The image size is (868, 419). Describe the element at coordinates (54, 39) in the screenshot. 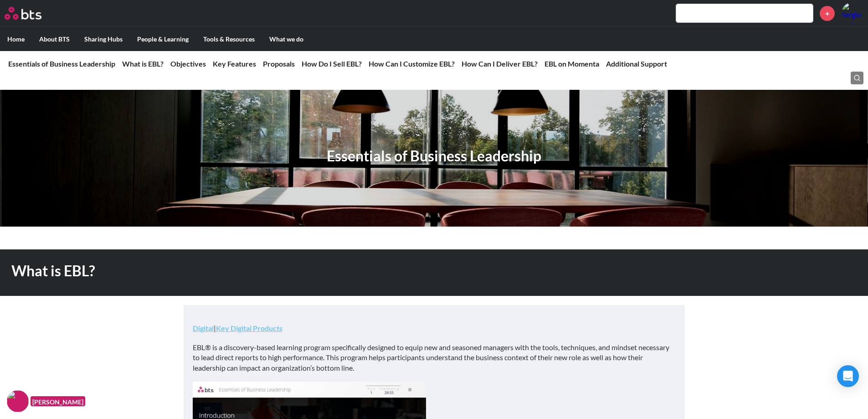

I see `label: About BTS` at that location.